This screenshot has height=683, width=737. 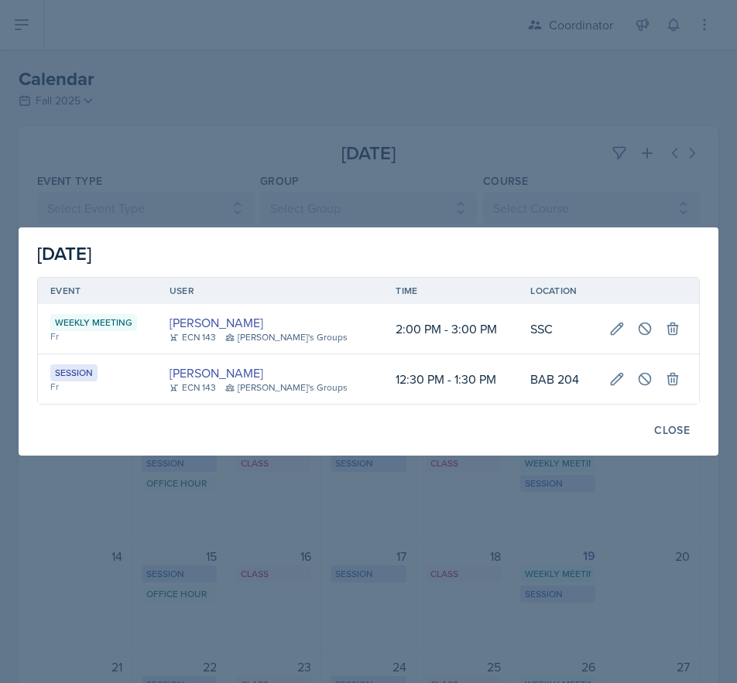 I want to click on td: BAB 204, so click(x=557, y=379).